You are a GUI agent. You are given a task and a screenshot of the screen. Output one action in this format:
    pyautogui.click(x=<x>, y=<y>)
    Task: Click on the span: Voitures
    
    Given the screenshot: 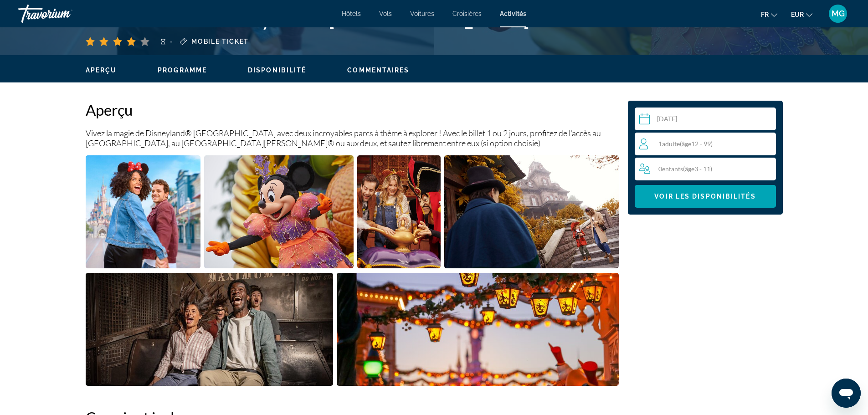 What is the action you would take?
    pyautogui.click(x=421, y=14)
    